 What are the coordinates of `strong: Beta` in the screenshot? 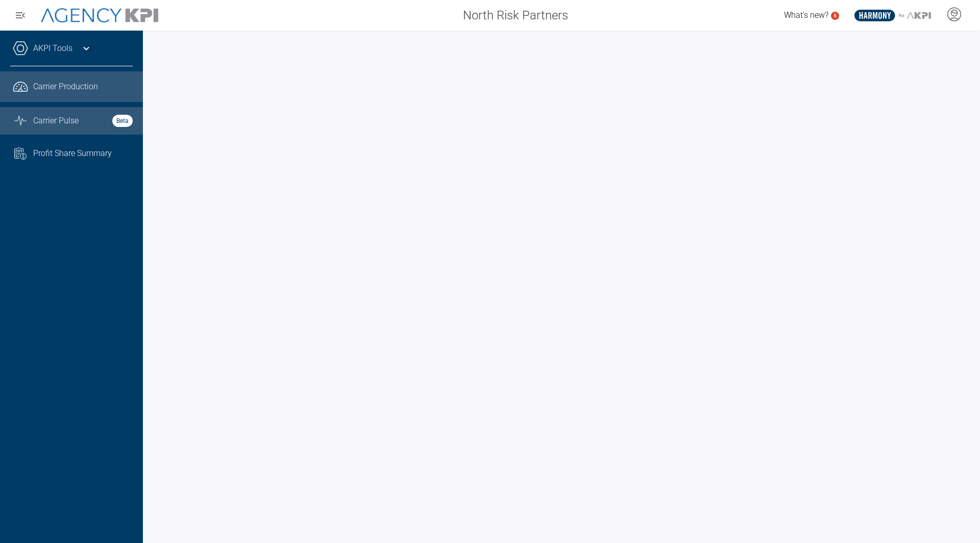 It's located at (122, 121).